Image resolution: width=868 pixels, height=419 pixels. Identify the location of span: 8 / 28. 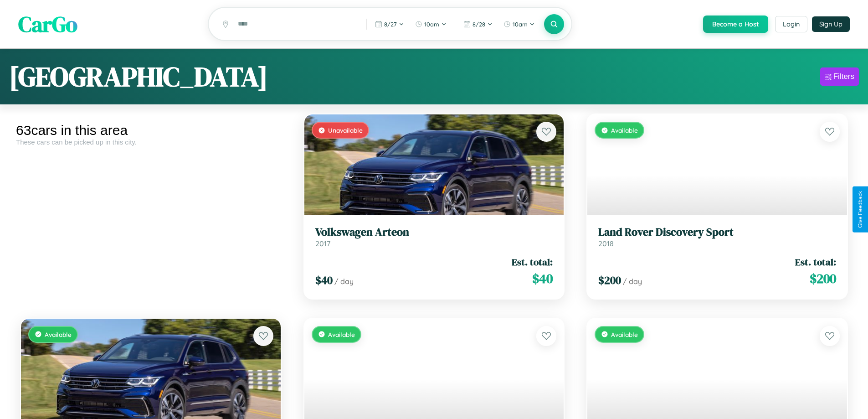
(479, 25).